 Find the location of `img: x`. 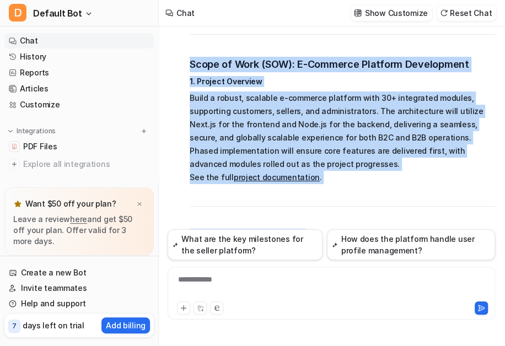

img: x is located at coordinates (140, 204).